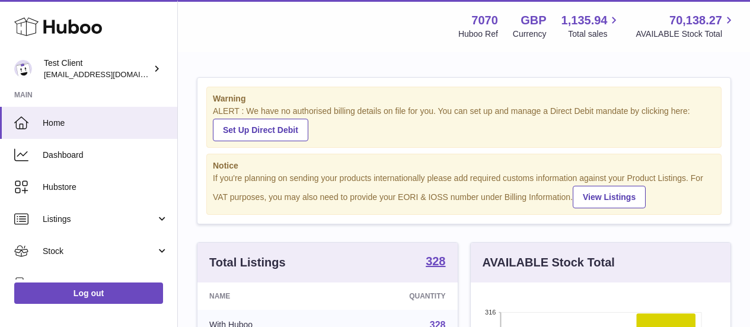 The height and width of the screenshot is (327, 750). I want to click on text: 316, so click(491, 312).